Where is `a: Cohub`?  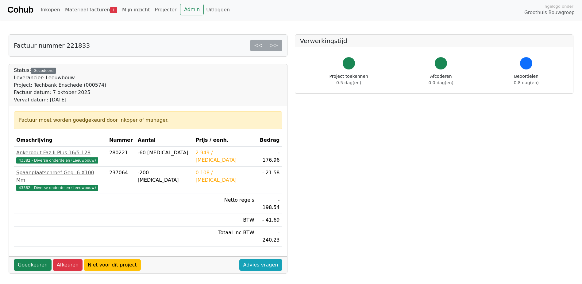
a: Cohub is located at coordinates (20, 10).